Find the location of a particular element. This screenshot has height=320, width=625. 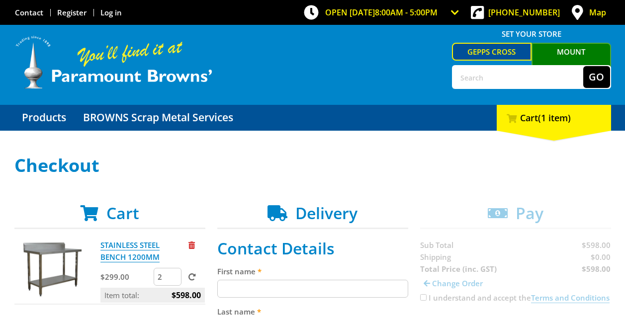

a: Remove from cart is located at coordinates (192, 245).